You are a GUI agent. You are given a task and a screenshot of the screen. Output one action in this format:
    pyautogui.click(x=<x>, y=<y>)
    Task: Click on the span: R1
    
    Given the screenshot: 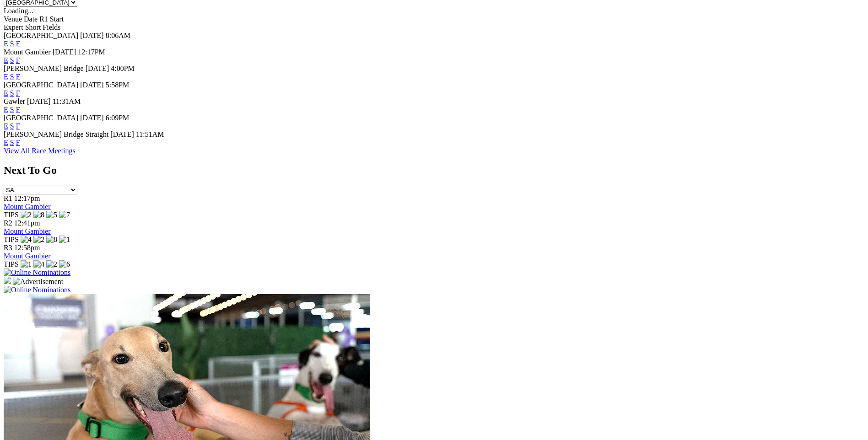 What is the action you would take?
    pyautogui.click(x=8, y=198)
    